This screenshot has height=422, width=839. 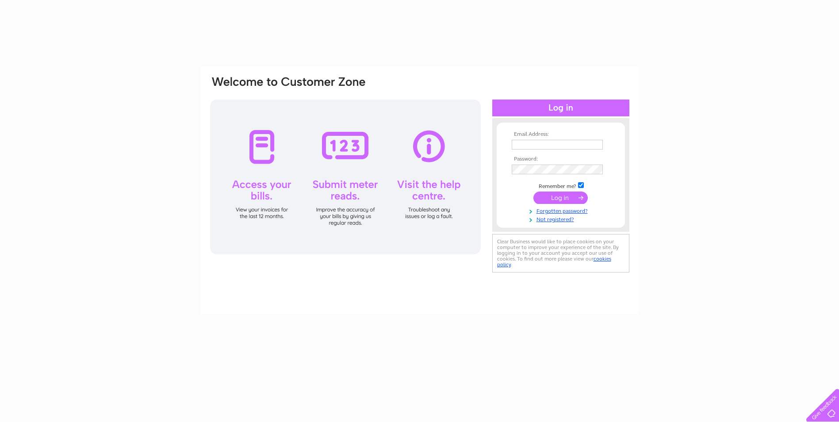 What do you see at coordinates (562, 219) in the screenshot?
I see `a: Not registered?` at bounding box center [562, 219].